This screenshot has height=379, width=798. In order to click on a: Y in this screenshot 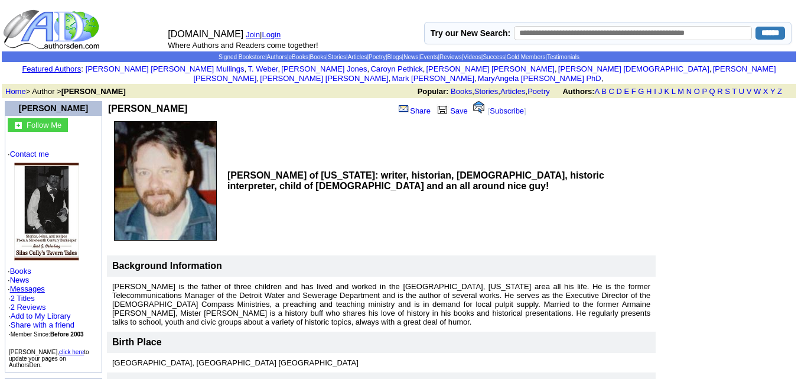, I will do `click(773, 91)`.